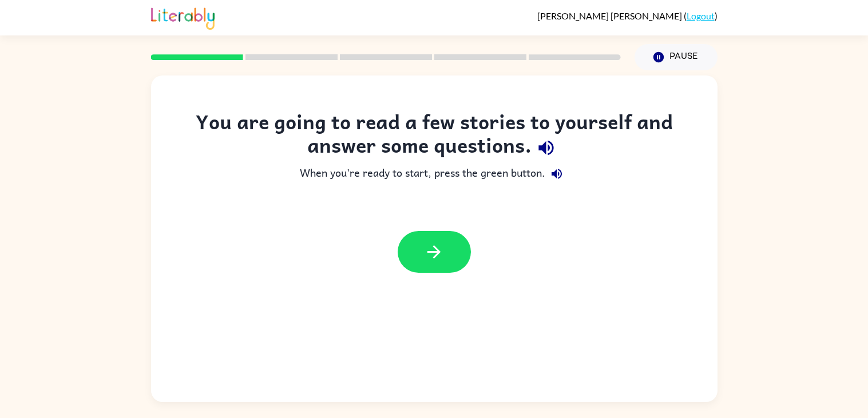 The height and width of the screenshot is (418, 868). What do you see at coordinates (676, 57) in the screenshot?
I see `button: Pause` at bounding box center [676, 57].